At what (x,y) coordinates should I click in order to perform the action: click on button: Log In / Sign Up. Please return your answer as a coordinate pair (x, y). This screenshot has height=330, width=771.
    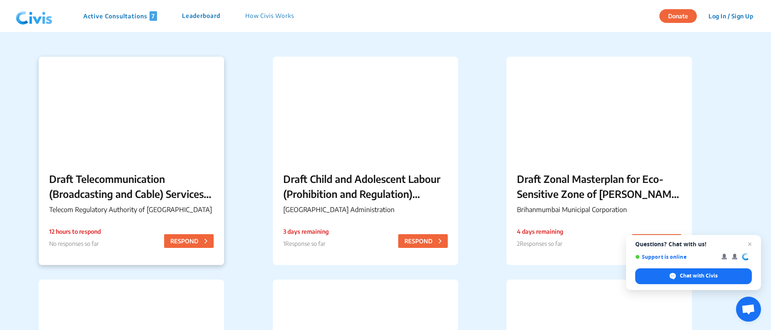
    Looking at the image, I should click on (731, 16).